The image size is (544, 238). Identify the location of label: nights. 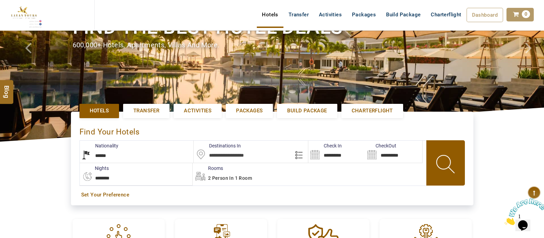
(94, 169).